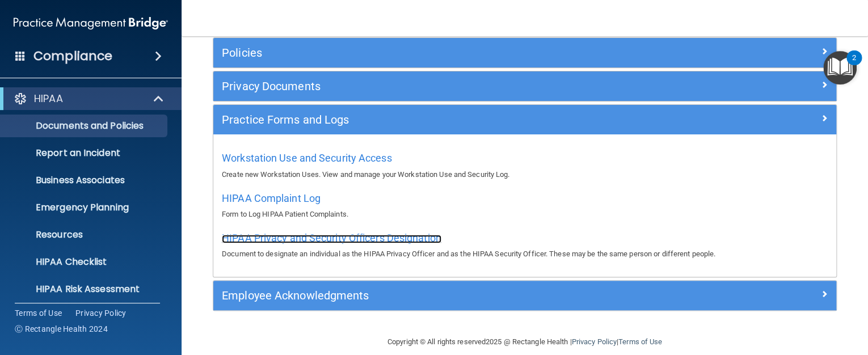  Describe the element at coordinates (90, 23) in the screenshot. I see `img: PMB logo` at that location.